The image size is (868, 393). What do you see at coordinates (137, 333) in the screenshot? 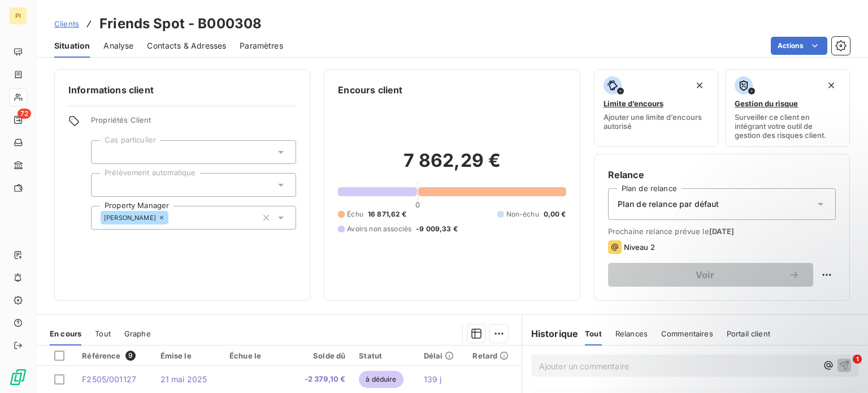
I see `span: Graphe` at bounding box center [137, 333].